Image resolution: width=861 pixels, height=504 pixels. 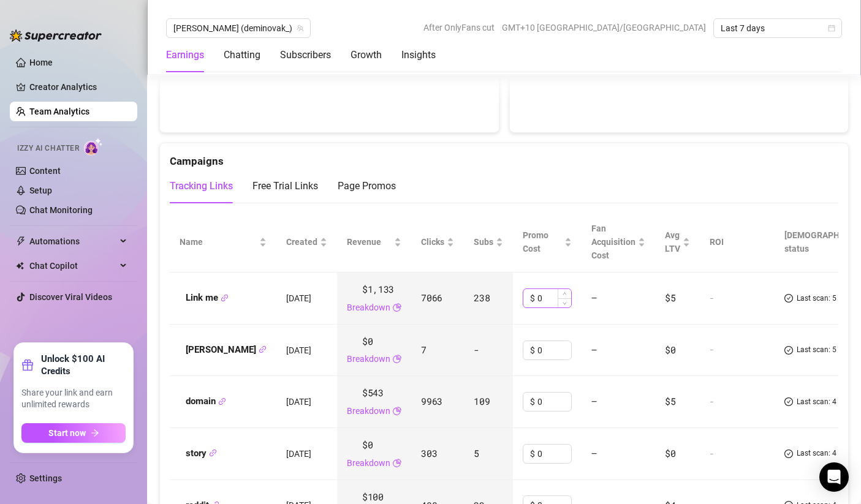 I want to click on span: 238, so click(x=482, y=298).